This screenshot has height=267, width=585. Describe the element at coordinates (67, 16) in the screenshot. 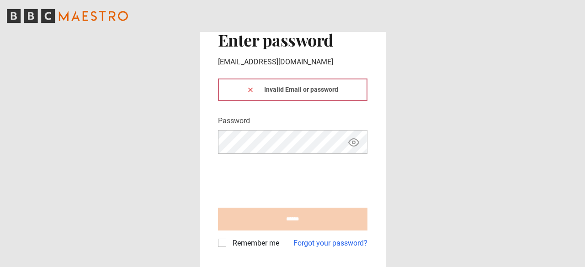

I see `svg: BBC Maestro` at that location.